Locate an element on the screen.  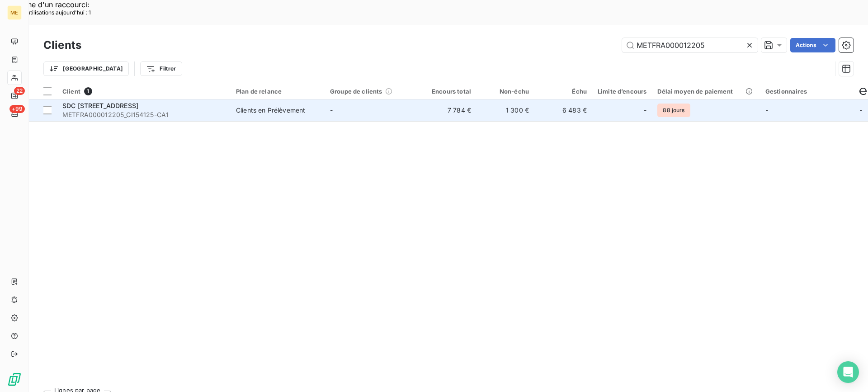
div: Gestionnaires is located at coordinates (808, 91).